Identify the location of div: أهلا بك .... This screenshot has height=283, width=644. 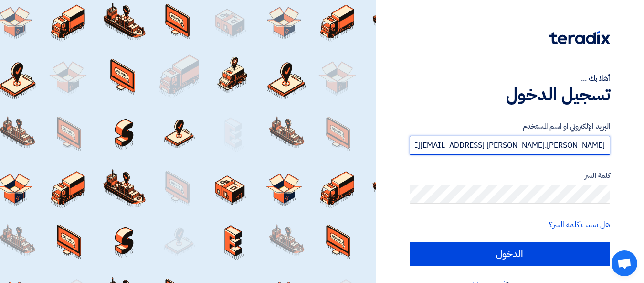
(510, 78).